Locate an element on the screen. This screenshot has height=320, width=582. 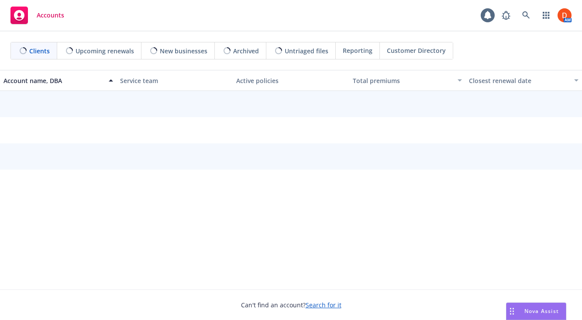
button: Closest renewal date is located at coordinates (524, 80).